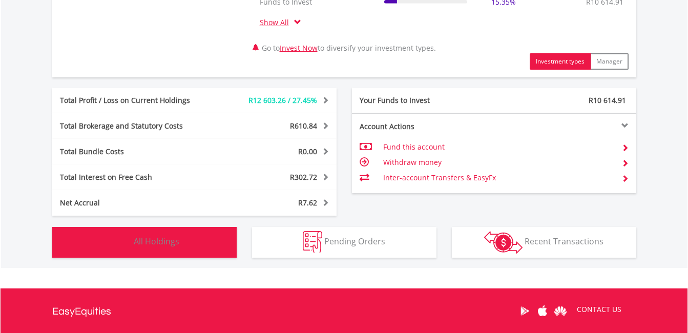 This screenshot has height=333, width=688. What do you see at coordinates (135, 203) in the screenshot?
I see `div: Net Accrual` at bounding box center [135, 203].